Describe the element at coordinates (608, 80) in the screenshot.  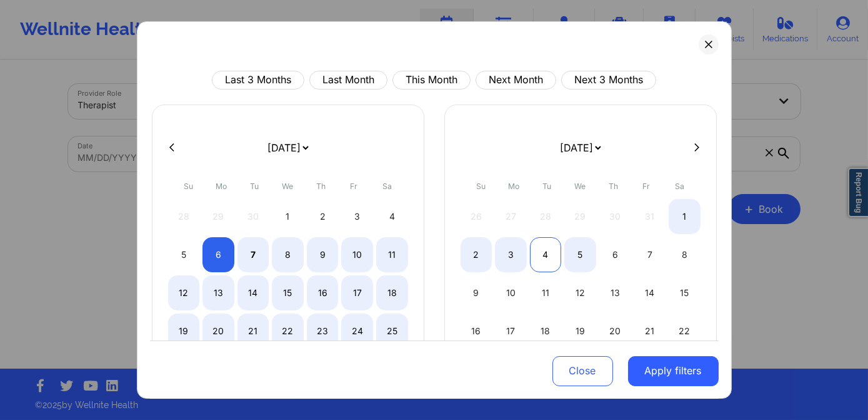
I see `button: Next 3 Months` at that location.